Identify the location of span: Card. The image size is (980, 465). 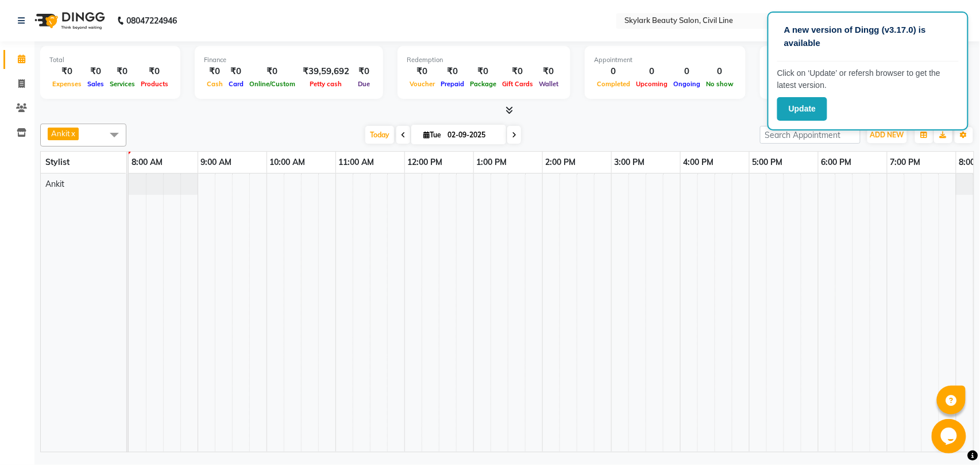
(236, 84).